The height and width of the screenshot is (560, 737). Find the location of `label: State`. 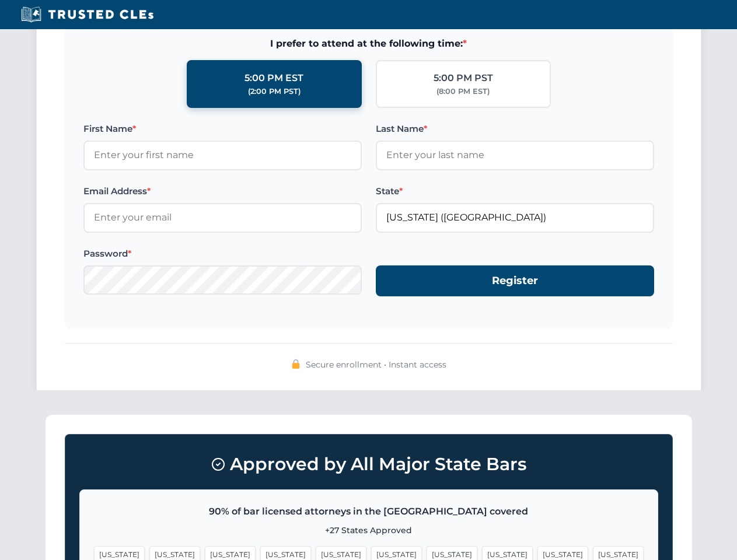

label: State is located at coordinates (515, 192).